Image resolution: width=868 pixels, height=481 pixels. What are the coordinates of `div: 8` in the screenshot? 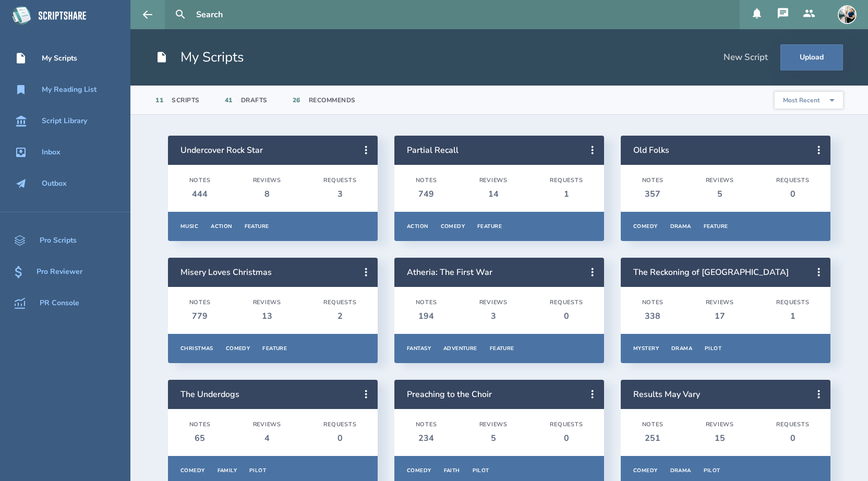 It's located at (267, 194).